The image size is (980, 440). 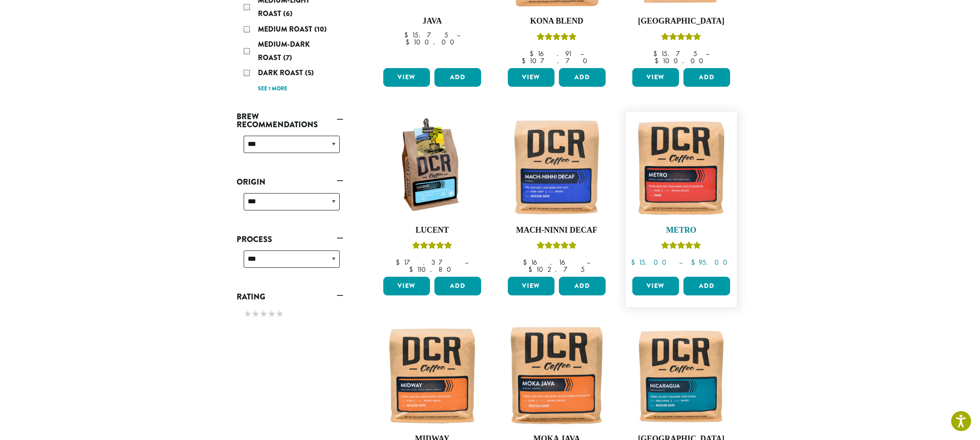 I want to click on span: Medium Roast, so click(x=286, y=29).